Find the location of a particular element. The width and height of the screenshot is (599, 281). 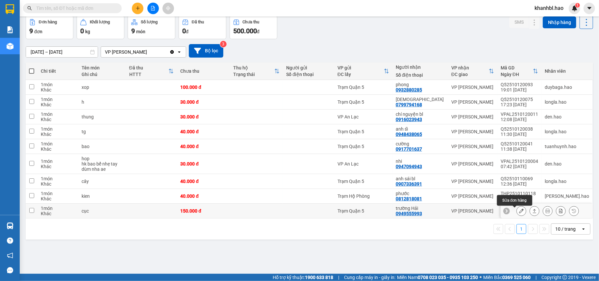

span: aim is located at coordinates (168, 8).